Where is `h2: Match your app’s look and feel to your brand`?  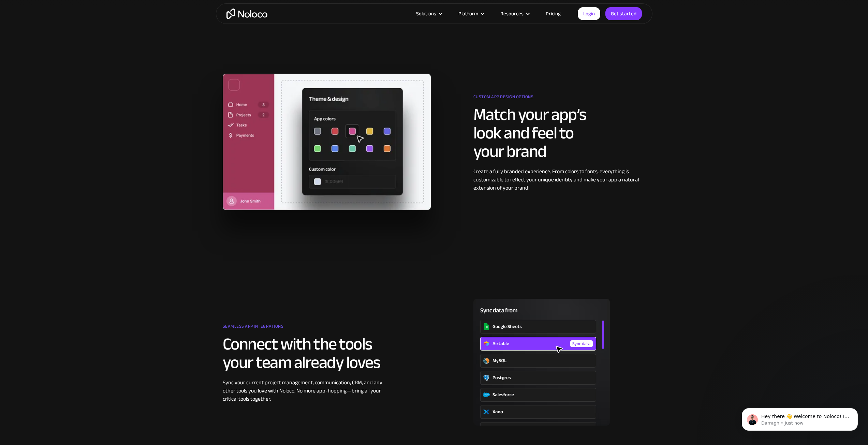
h2: Match your app’s look and feel to your brand is located at coordinates (559, 133).